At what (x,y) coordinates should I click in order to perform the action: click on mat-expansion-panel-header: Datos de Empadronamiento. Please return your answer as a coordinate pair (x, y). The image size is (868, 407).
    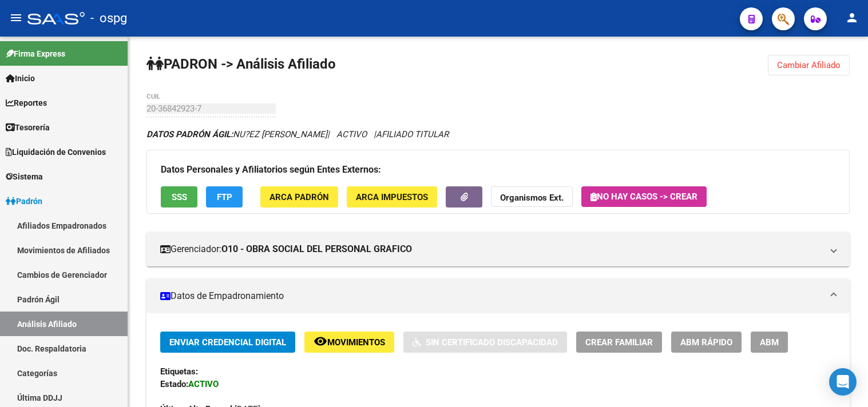
    Looking at the image, I should click on (498, 296).